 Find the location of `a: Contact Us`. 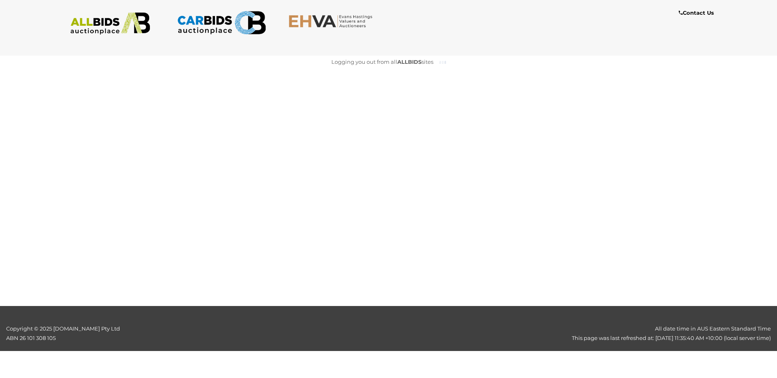

a: Contact Us is located at coordinates (697, 13).